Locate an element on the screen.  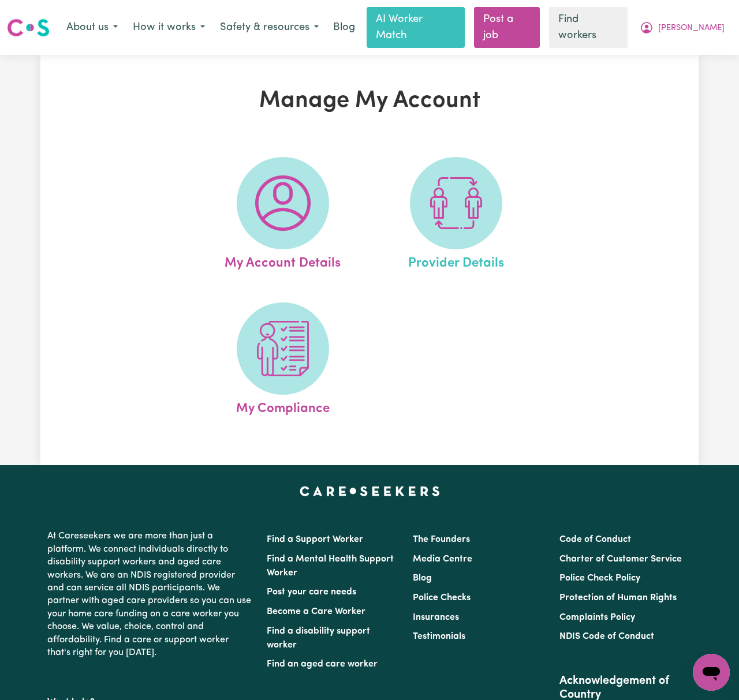
a: Complaints Policy is located at coordinates (596, 618).